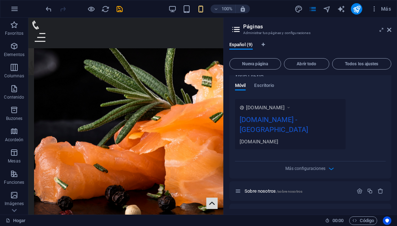 The width and height of the screenshot is (397, 226). I want to click on button: 100%, so click(223, 9).